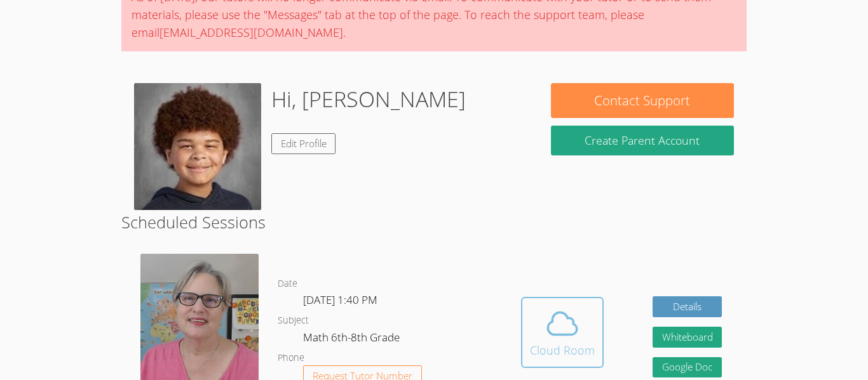 The image size is (868, 380). What do you see at coordinates (198, 147) in the screenshot?
I see `img: picture-3cc64df5dac22d7a31c6b6676cbcffb1_68b0d0f8dd478.jpg` at bounding box center [198, 147].